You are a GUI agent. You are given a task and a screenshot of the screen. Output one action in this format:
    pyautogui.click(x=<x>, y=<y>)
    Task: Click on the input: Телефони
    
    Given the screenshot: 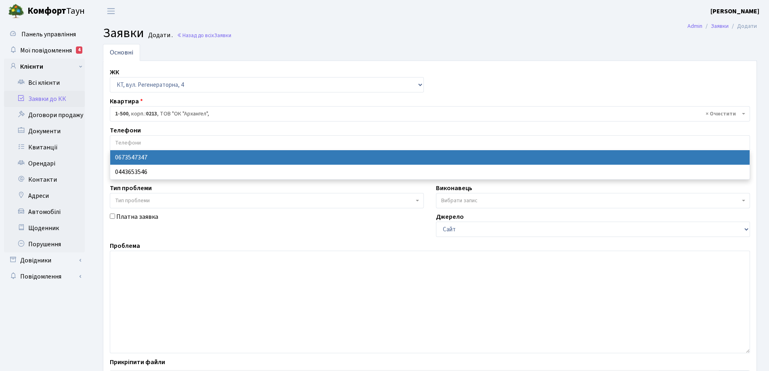 What is the action you would take?
    pyautogui.click(x=430, y=143)
    